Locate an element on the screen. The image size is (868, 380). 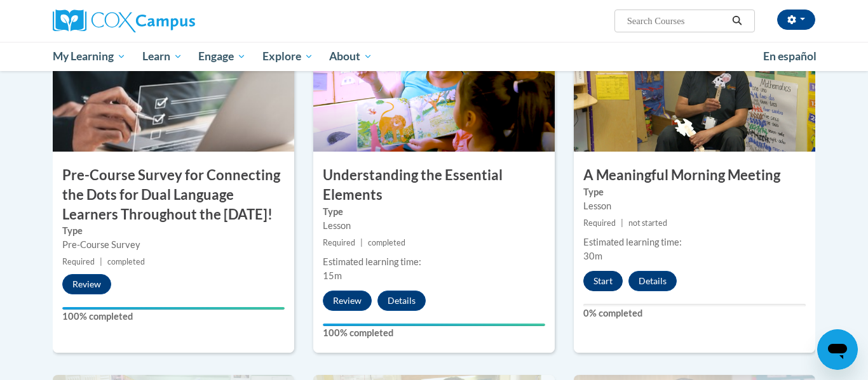
span: My Learning is located at coordinates (89, 57).